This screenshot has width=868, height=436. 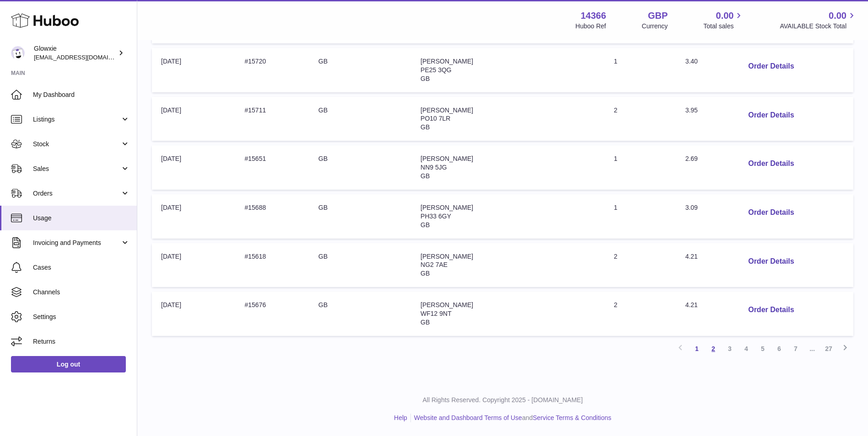 What do you see at coordinates (730, 349) in the screenshot?
I see `a: 3` at bounding box center [730, 349].